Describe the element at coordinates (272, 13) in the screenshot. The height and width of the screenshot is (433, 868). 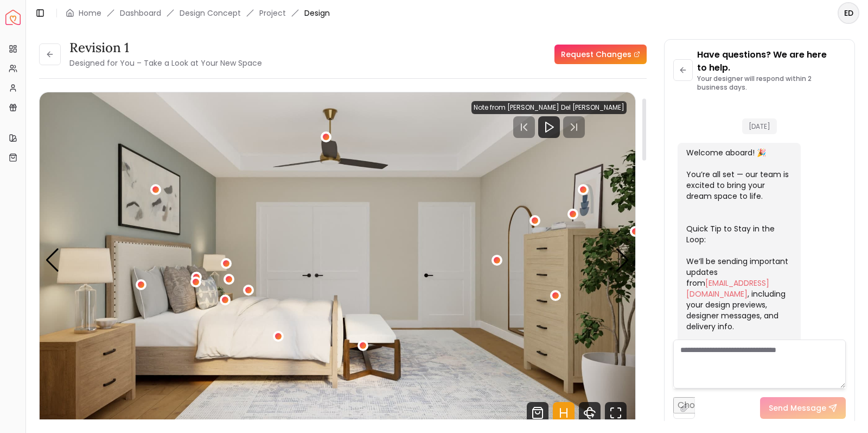
I see `a: Project` at that location.